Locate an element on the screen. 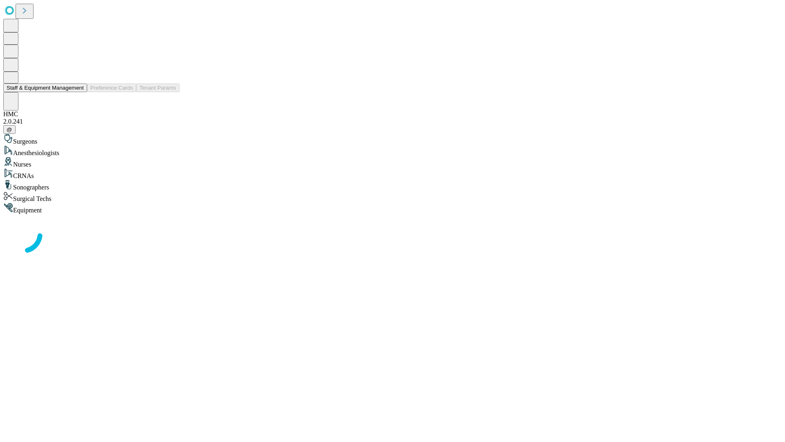 Image resolution: width=785 pixels, height=442 pixels. div: HMC is located at coordinates (393, 114).